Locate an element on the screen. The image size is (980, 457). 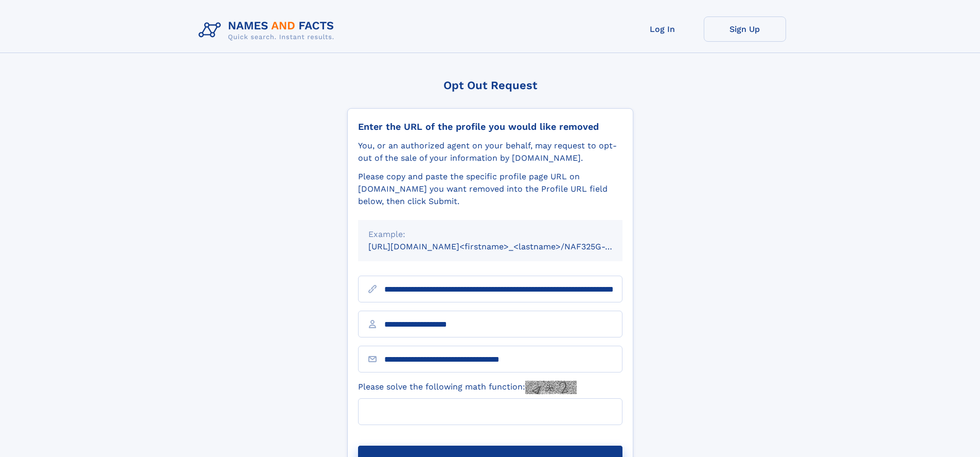
a: Sign Up is located at coordinates (745, 29).